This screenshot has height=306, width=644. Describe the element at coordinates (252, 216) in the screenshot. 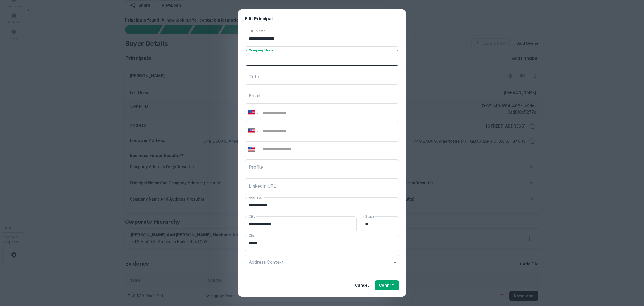

I see `label: City` at that location.